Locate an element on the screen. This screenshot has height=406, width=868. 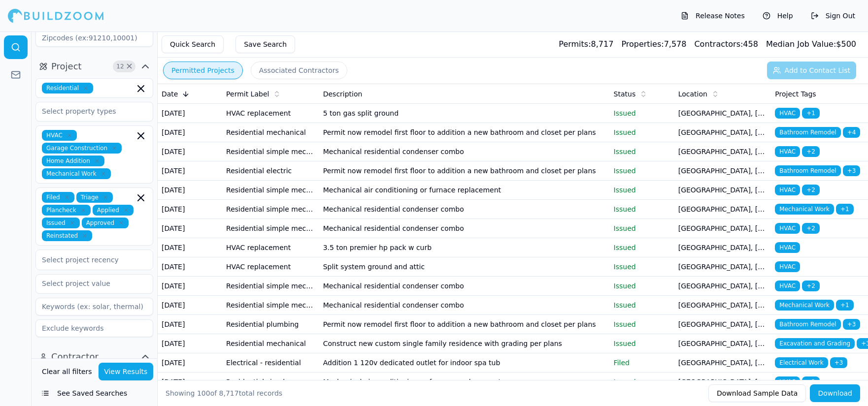
span: Home Addition is located at coordinates (73, 161).